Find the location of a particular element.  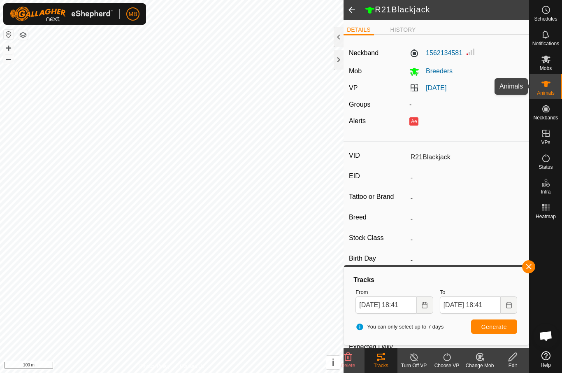

a: Privacy Policy is located at coordinates (155, 366).